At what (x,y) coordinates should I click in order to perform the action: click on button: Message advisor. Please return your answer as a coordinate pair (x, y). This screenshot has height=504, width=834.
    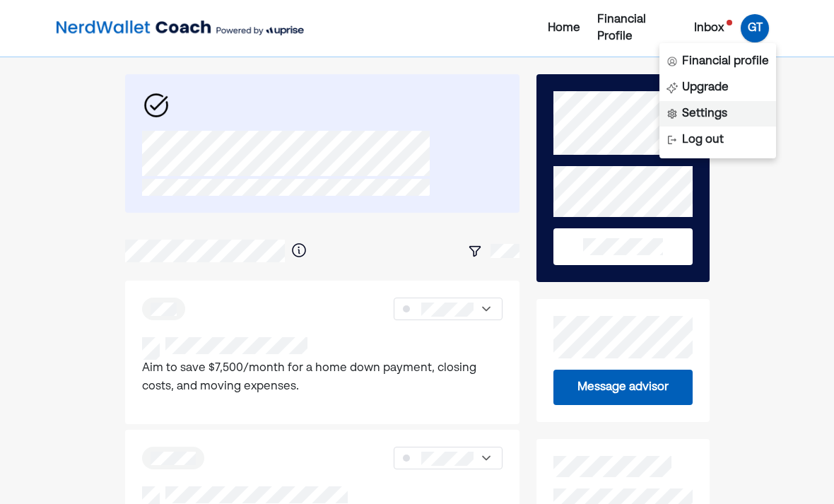
    Looking at the image, I should click on (623, 387).